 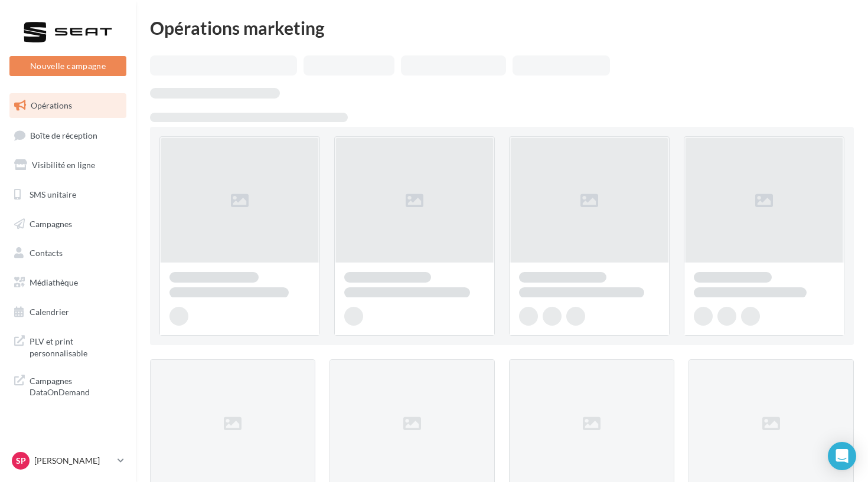 I want to click on span: PLV et print personnalisable, so click(x=75, y=346).